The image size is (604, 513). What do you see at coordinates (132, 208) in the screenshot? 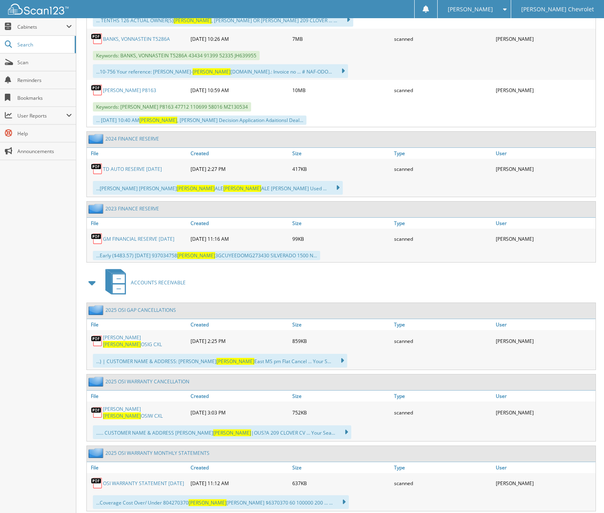
I see `a: 2023 FINANCE RESERVE` at bounding box center [132, 208].